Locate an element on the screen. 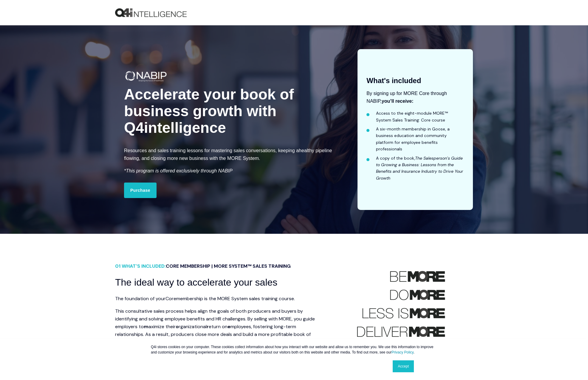 This screenshot has width=588, height=380. span: CORE MEMBERSHIP | MORE SYSTEM™ SALES TRAINING is located at coordinates (228, 266).